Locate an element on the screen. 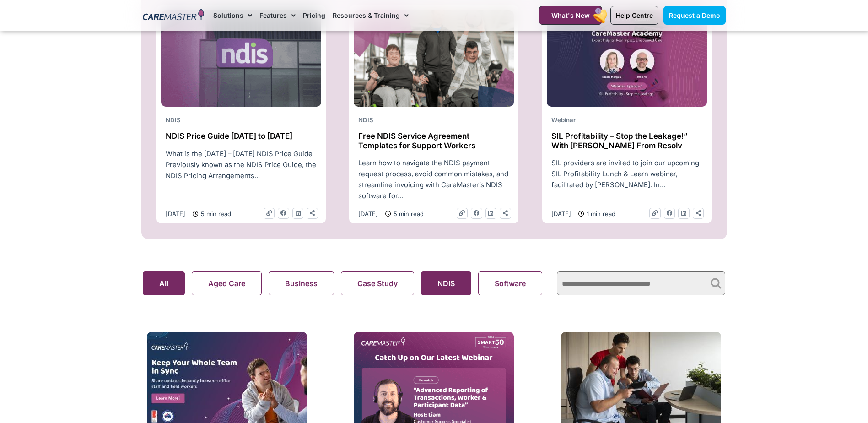  button: NDIS is located at coordinates (446, 283).